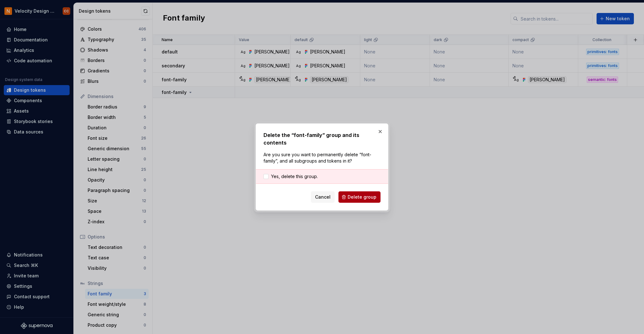 The image size is (644, 334). What do you see at coordinates (322, 139) in the screenshot?
I see `h2: Delete the “font-family” group and its contents` at bounding box center [322, 139].